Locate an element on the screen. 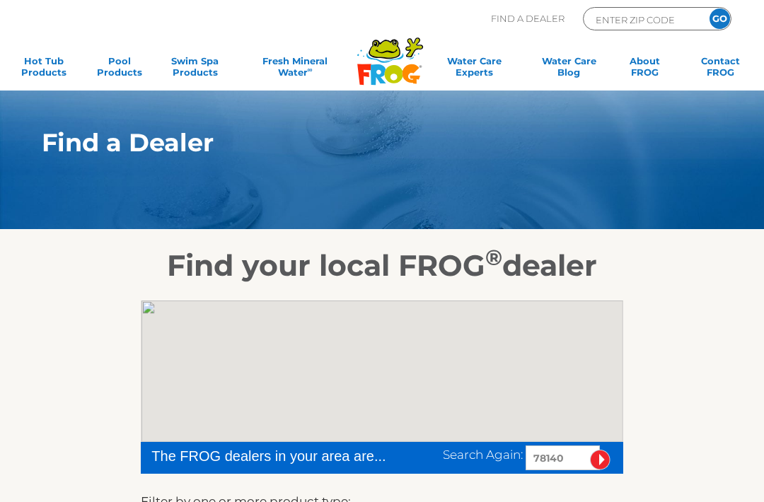  a: AboutFROG is located at coordinates (644, 69).